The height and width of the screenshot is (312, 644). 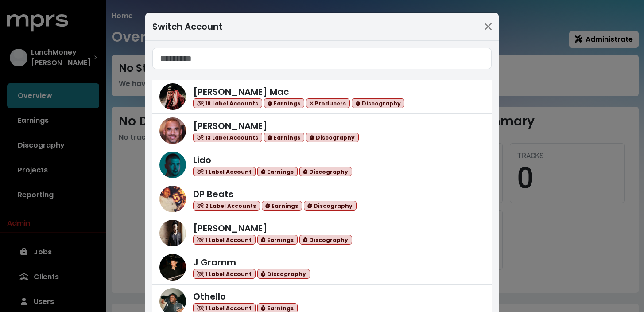 What do you see at coordinates (173, 233) in the screenshot?
I see `img: Adam Anders` at bounding box center [173, 233].